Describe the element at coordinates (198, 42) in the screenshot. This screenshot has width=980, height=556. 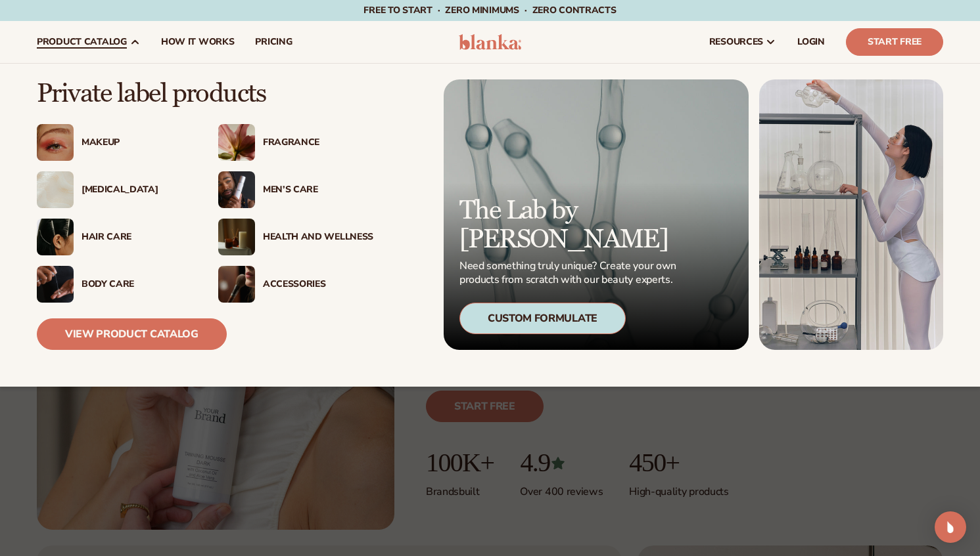
I see `a: How It Works` at that location.